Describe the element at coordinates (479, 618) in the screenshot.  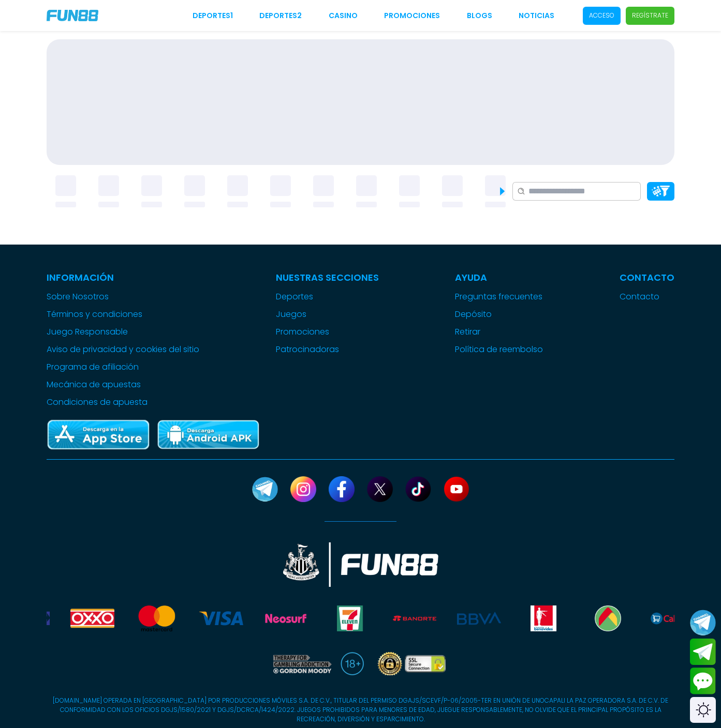
I see `img: BBVA` at that location.